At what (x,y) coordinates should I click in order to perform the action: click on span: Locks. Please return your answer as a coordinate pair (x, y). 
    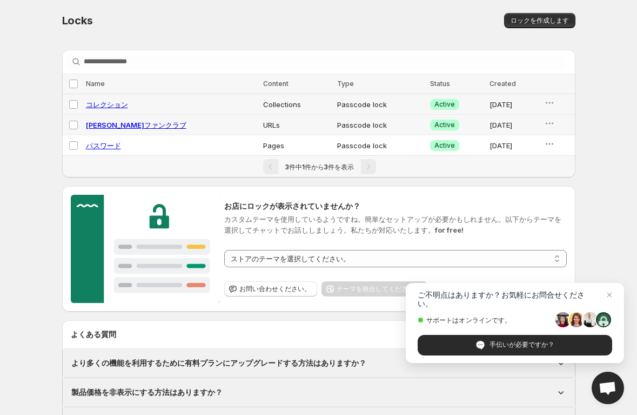
    Looking at the image, I should click on (77, 21).